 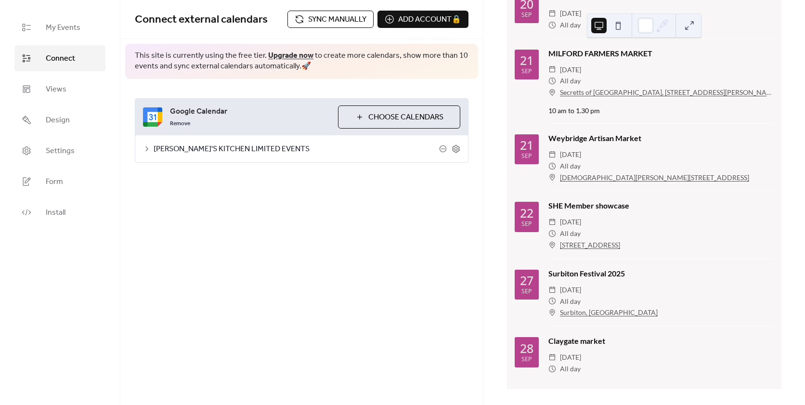 I want to click on span: Remove, so click(x=180, y=124).